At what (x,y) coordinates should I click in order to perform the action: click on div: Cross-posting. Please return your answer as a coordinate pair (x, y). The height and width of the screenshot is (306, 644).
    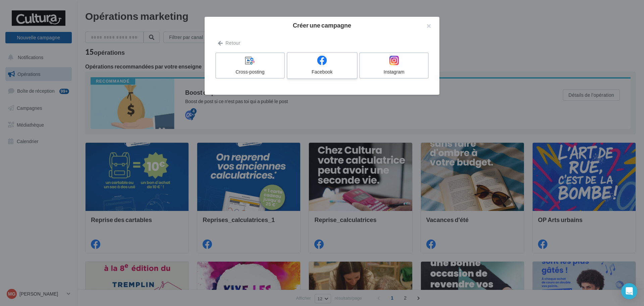
    Looking at the image, I should click on (250, 72).